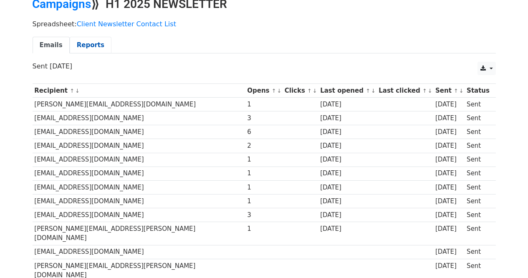  What do you see at coordinates (264, 146) in the screenshot?
I see `div: 2` at bounding box center [264, 146].